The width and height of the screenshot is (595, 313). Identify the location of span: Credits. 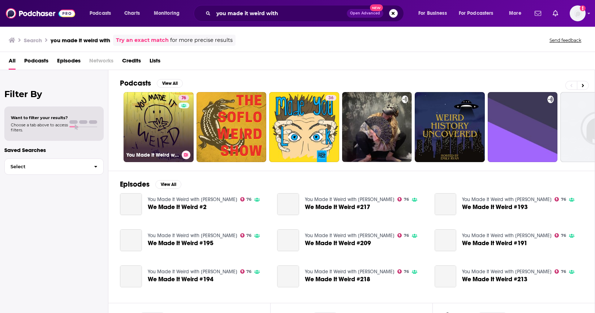
(131, 62).